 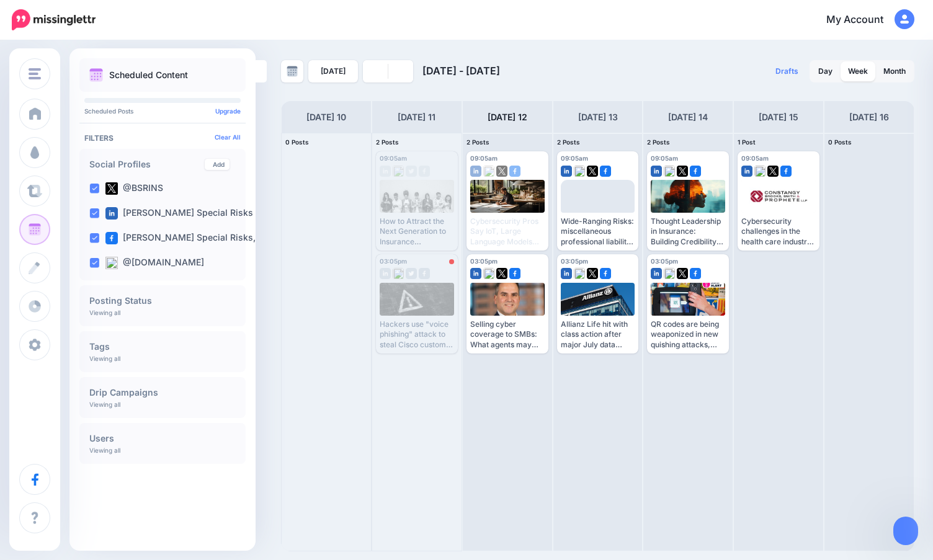 What do you see at coordinates (228, 137) in the screenshot?
I see `a: Clear All` at bounding box center [228, 137].